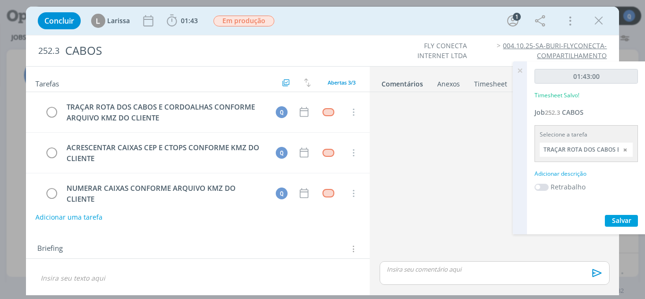 Image resolution: width=645 pixels, height=299 pixels. What do you see at coordinates (244, 21) in the screenshot?
I see `button: Em produção` at bounding box center [244, 21].